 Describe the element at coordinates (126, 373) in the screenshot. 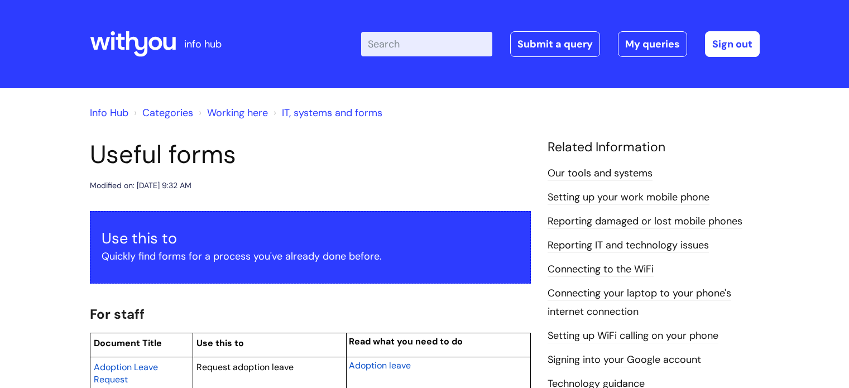

I see `a: Adoption Leave Request` at that location.